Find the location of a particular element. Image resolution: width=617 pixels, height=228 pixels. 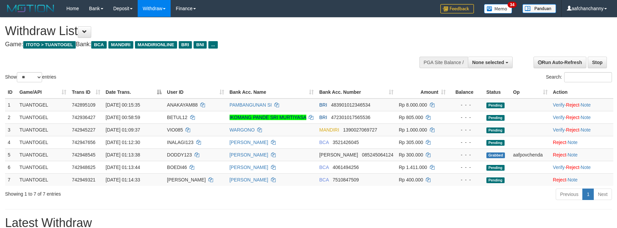

span: 742936427 is located at coordinates (83, 117).